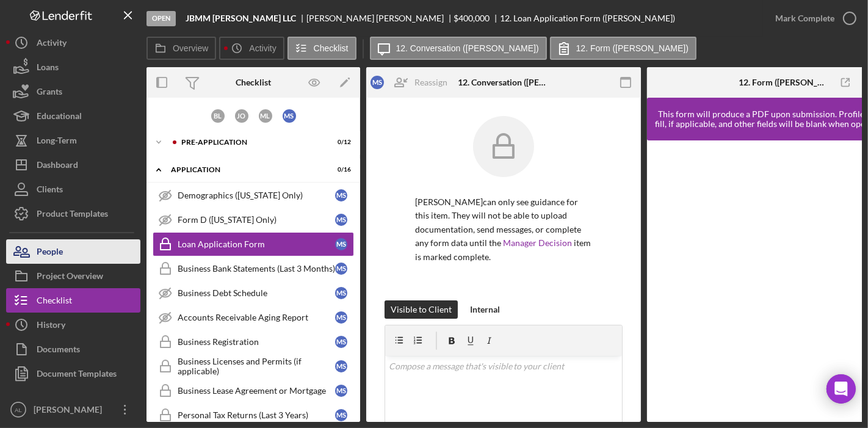 Image resolution: width=868 pixels, height=428 pixels. What do you see at coordinates (421, 310) in the screenshot?
I see `button: Visible to Client` at bounding box center [421, 310].